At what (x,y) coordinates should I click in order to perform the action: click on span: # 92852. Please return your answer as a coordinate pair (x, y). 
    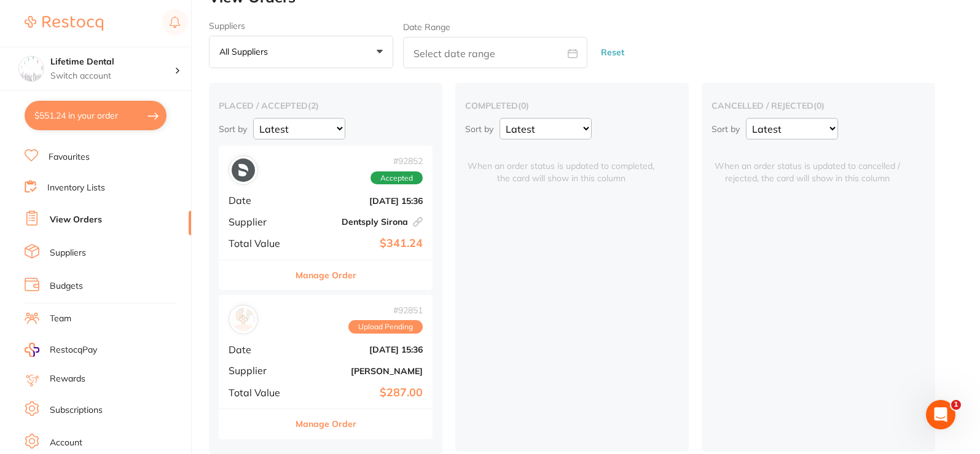
    Looking at the image, I should click on (396, 161).